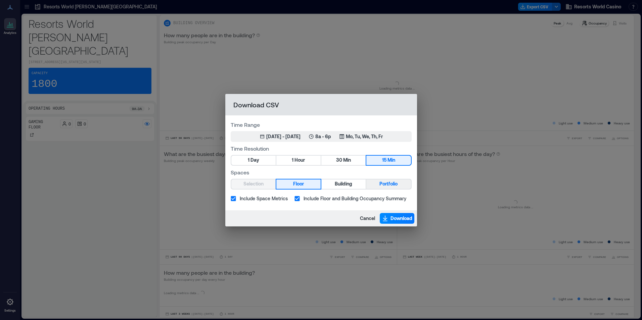 The image size is (642, 320). Describe the element at coordinates (255, 160) in the screenshot. I see `span: Day` at that location.